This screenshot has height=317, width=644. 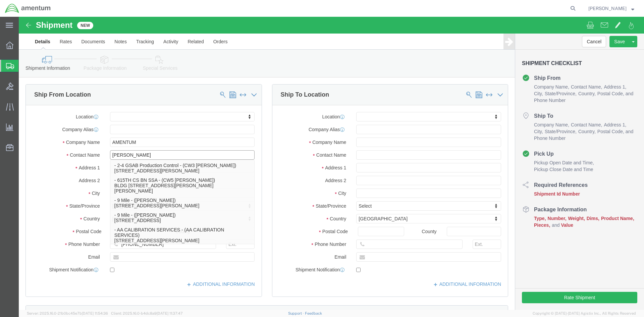 I want to click on span: Server: 2025.16.0-21b0bc45e7b, so click(x=67, y=313).